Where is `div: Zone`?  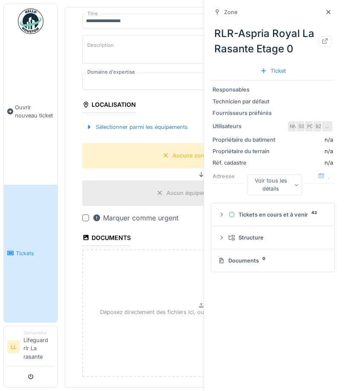 div: Zone is located at coordinates (230, 12).